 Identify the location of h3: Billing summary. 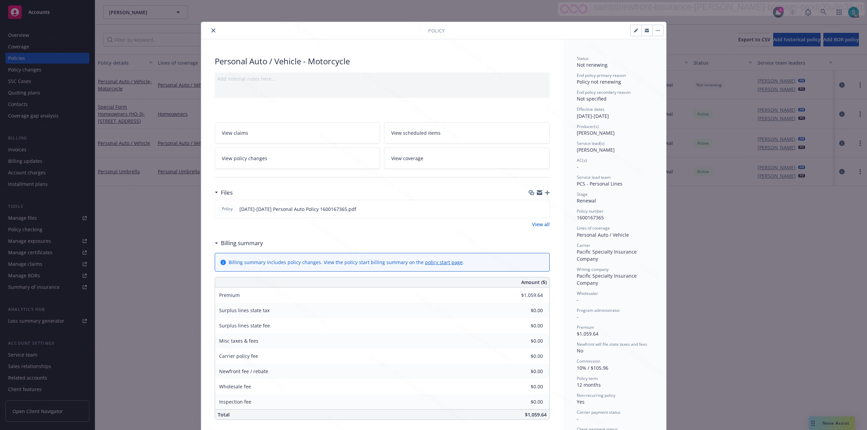
(242, 243).